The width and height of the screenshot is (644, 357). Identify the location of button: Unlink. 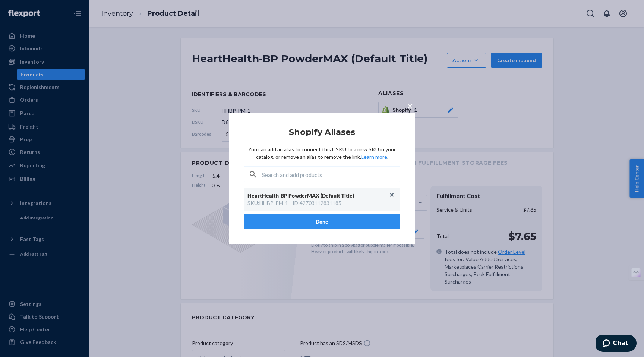
(392, 195).